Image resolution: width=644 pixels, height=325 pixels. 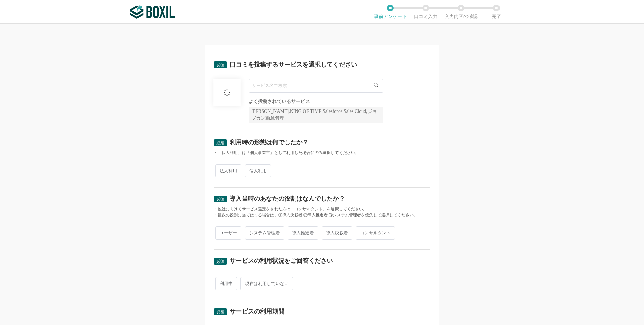 What do you see at coordinates (258, 170) in the screenshot?
I see `span: 個人利用` at bounding box center [258, 170].